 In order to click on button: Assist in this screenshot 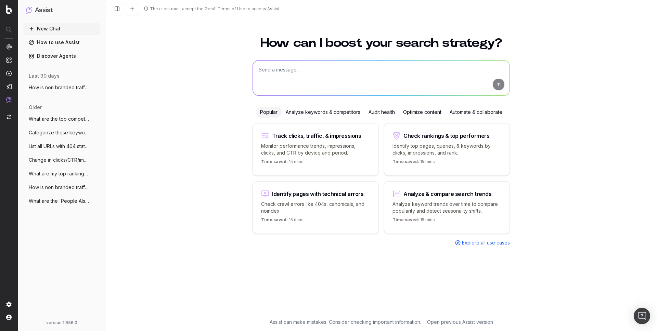, I will do `click(62, 10)`.